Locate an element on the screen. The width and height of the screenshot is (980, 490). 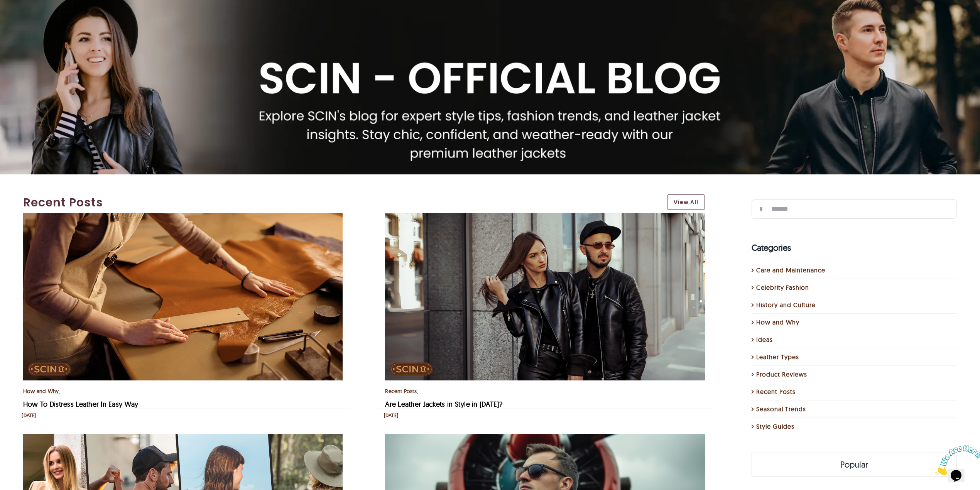
a: Ideas is located at coordinates (855, 340).